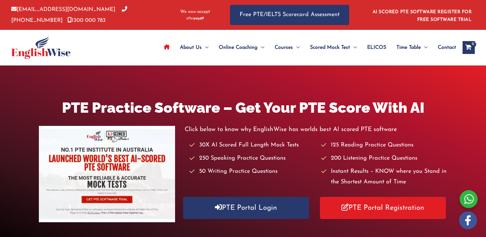 Image resolution: width=486 pixels, height=237 pixels. What do you see at coordinates (252, 145) in the screenshot?
I see `li: 30X AI Scored Full Length Mock Tests` at bounding box center [252, 145].